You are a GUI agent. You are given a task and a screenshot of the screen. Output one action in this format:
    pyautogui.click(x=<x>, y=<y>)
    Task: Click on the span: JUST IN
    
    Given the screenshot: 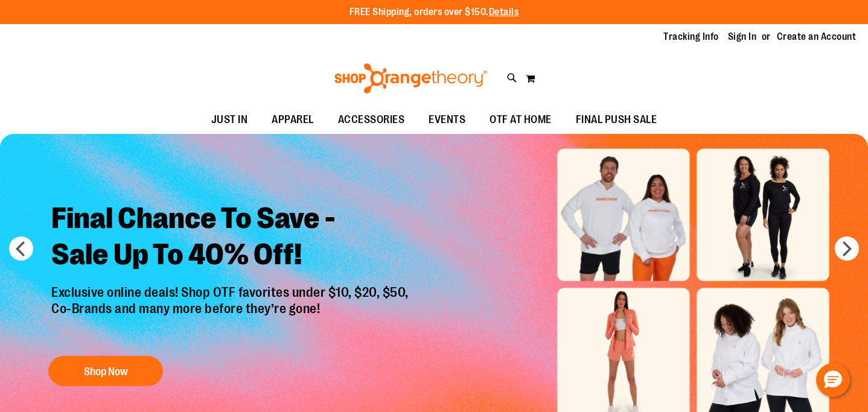 What is the action you would take?
    pyautogui.click(x=229, y=120)
    